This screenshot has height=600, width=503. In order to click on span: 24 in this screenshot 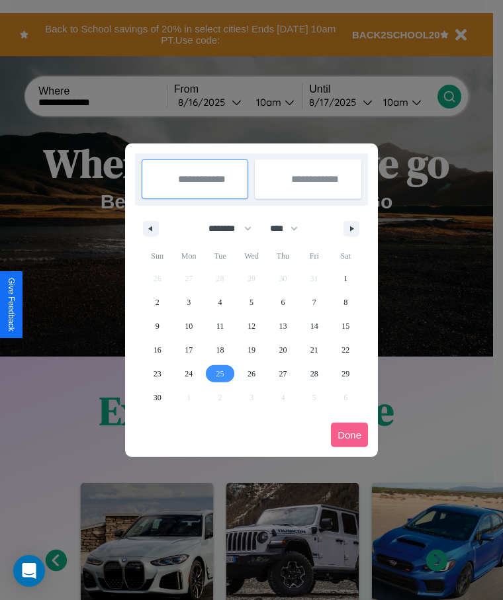, I will do `click(189, 374)`.